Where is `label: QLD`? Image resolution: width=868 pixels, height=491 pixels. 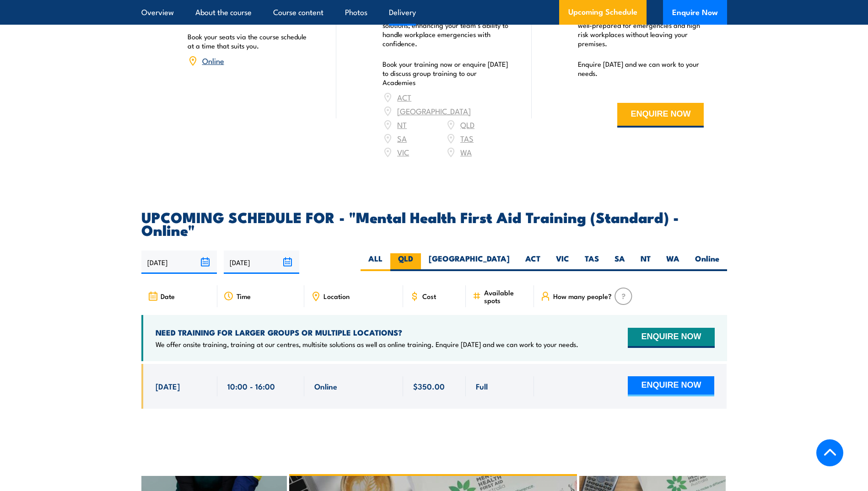
label: QLD is located at coordinates (405, 262).